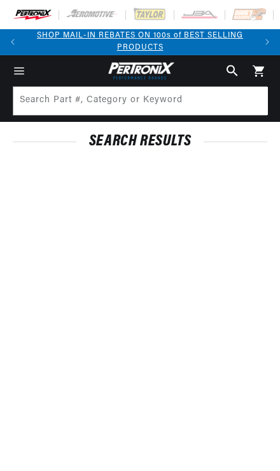 Image resolution: width=280 pixels, height=471 pixels. I want to click on img: Pertronix, so click(140, 71).